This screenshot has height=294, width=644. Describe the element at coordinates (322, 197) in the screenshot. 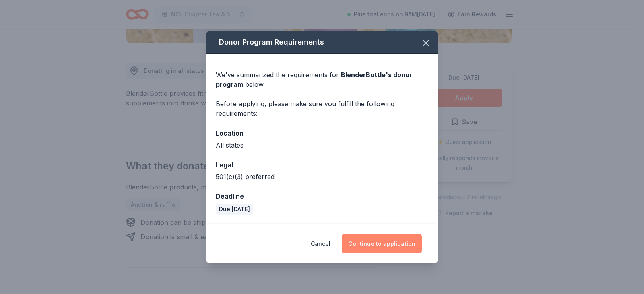

I see `div: Deadline` at that location.